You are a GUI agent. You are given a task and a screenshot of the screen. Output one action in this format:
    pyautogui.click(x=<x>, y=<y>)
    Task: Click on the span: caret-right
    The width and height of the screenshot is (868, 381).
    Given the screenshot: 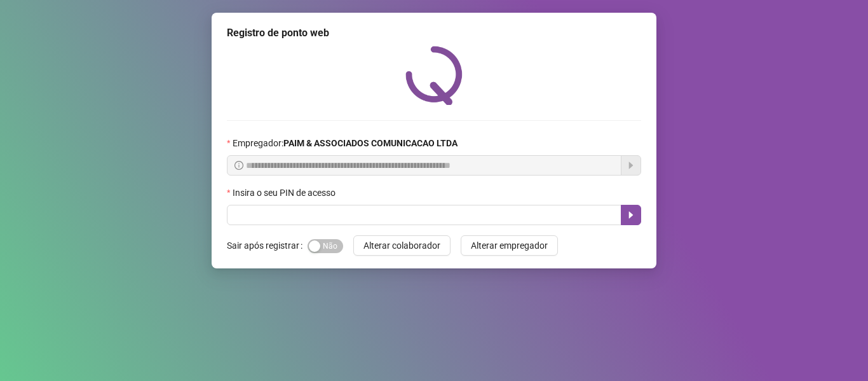 What is the action you would take?
    pyautogui.click(x=631, y=214)
    